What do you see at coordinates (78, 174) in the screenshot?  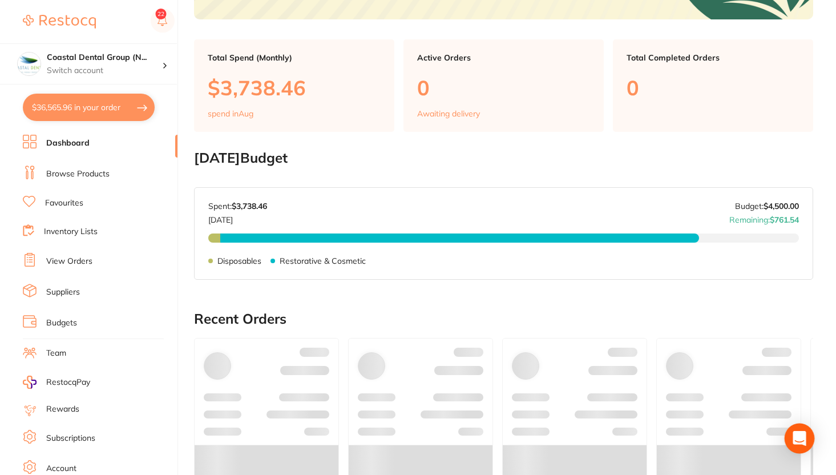 I see `a: Browse Products` at bounding box center [78, 174].